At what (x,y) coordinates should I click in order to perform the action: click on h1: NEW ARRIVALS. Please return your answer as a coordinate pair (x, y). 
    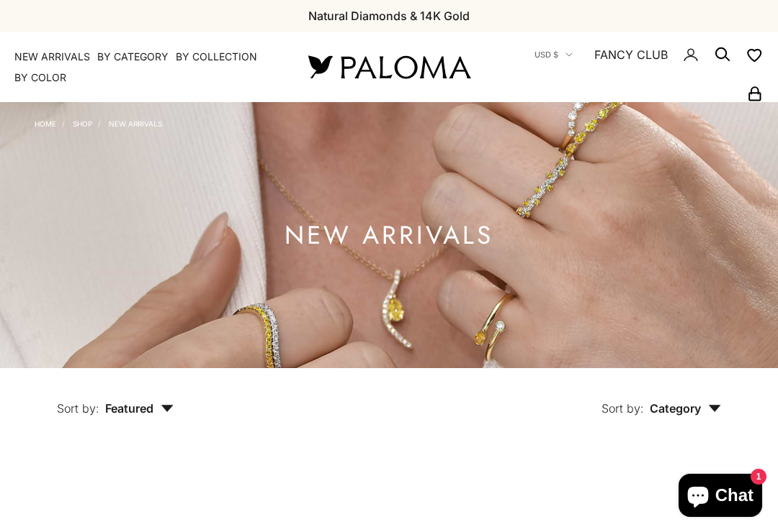
    Looking at the image, I should click on (389, 235).